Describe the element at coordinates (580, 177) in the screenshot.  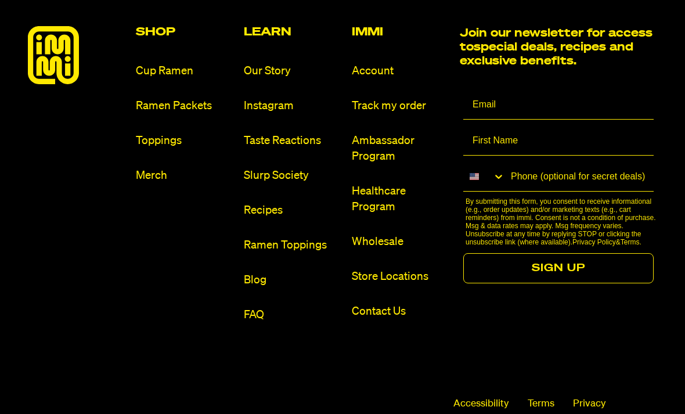
I see `input: Phone (optional for secret deals)` at that location.